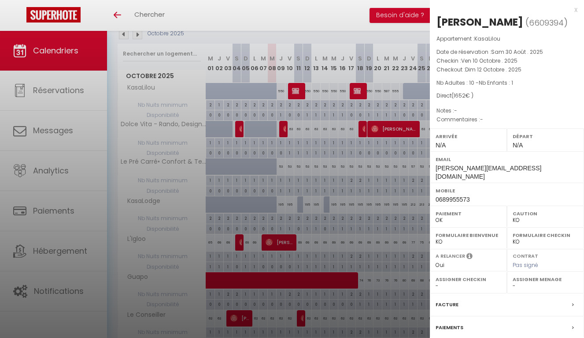  I want to click on p: Date de réservation :, so click(507, 52).